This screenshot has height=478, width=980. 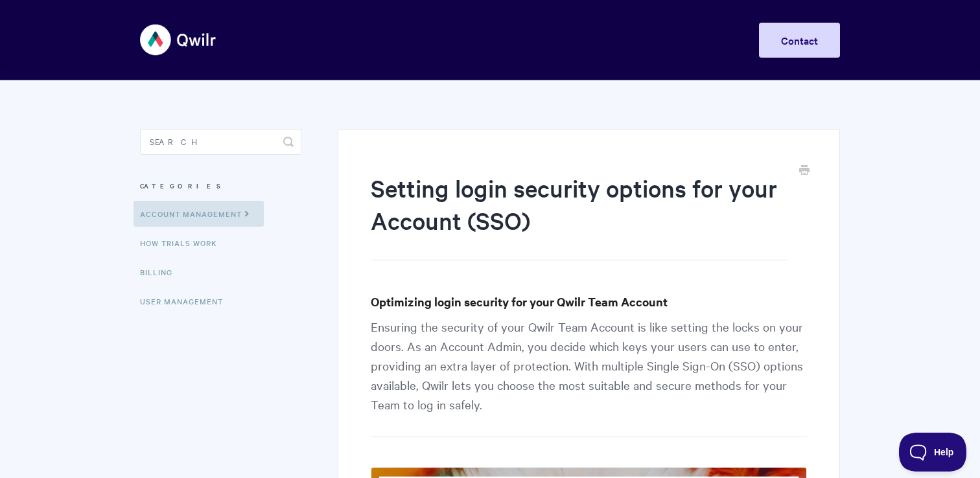 What do you see at coordinates (161, 272) in the screenshot?
I see `a: Billing` at bounding box center [161, 272].